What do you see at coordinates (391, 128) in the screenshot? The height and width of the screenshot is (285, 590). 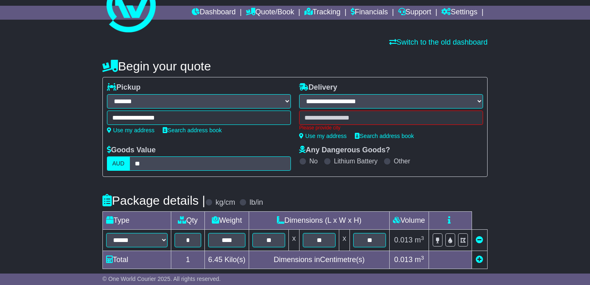 I see `div: Please provide city` at bounding box center [391, 128].